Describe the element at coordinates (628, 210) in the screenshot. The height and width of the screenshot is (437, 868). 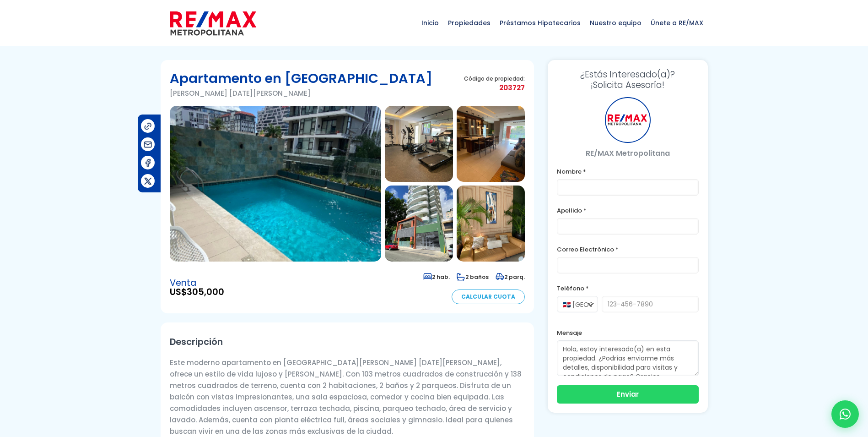
I see `label: Apellido *` at that location.